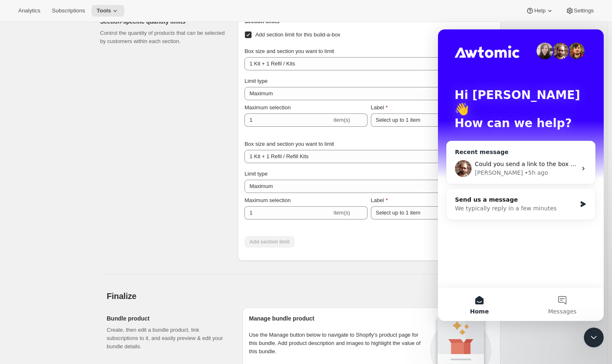  Describe the element at coordinates (77, 179) in the screenshot. I see `div: We typically reply in a few minutes` at that location.